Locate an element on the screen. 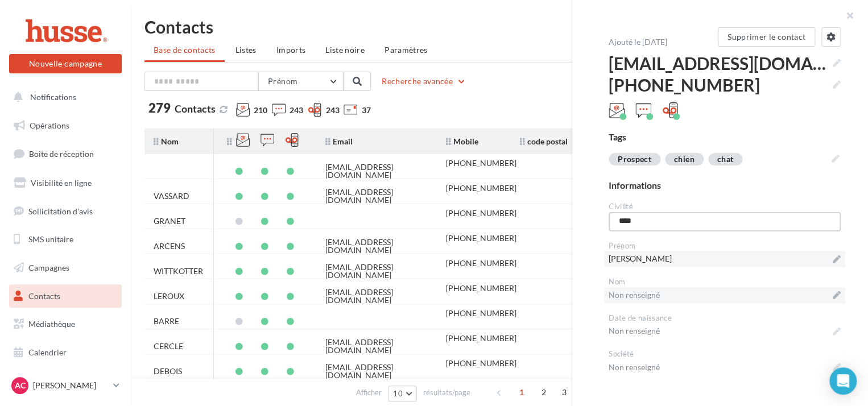 This screenshot has width=868, height=406. span: SMS unitaire is located at coordinates (51, 239).